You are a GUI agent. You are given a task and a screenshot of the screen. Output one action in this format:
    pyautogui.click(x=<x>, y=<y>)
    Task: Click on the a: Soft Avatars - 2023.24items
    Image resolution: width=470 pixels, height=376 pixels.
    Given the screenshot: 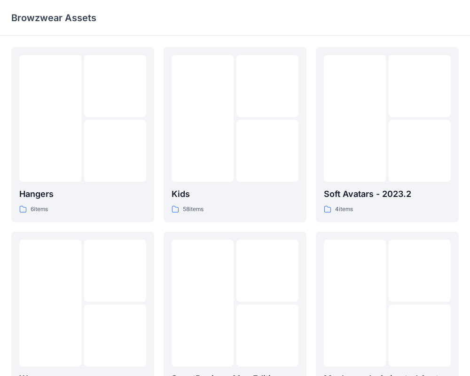 What is the action you would take?
    pyautogui.click(x=387, y=134)
    